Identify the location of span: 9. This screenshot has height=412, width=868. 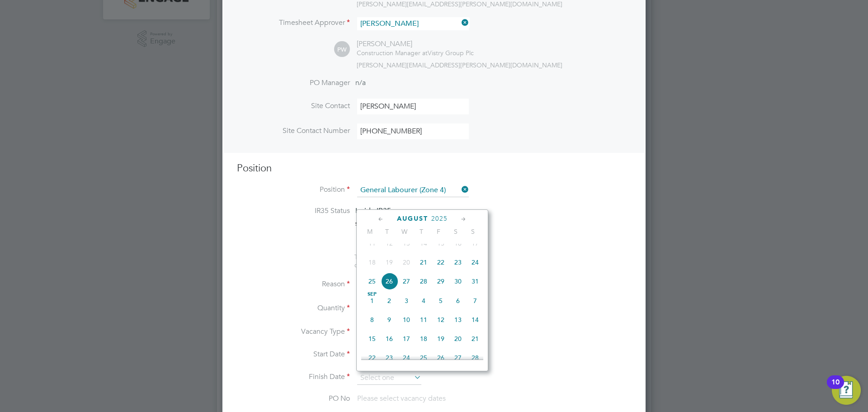
(389, 319).